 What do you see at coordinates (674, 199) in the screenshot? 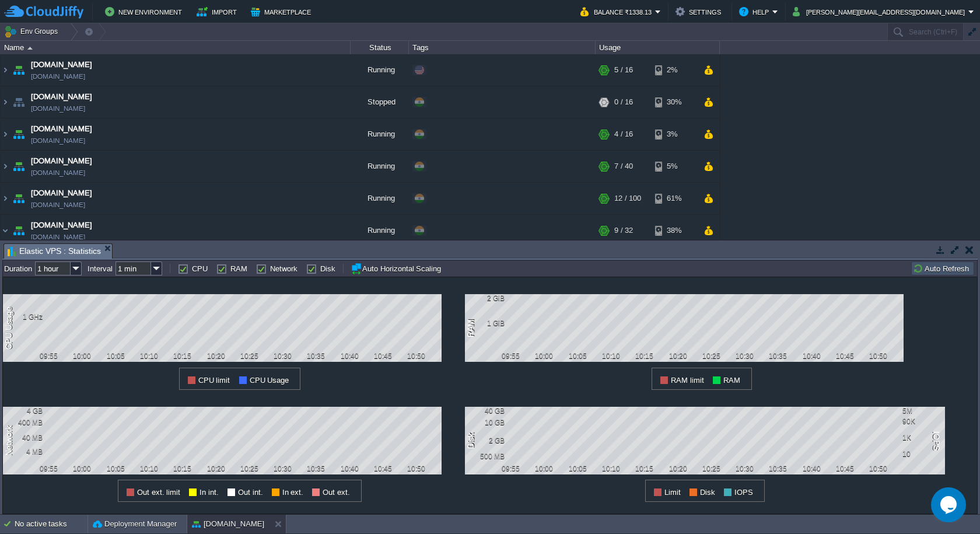
I see `div: 61%` at bounding box center [674, 199].